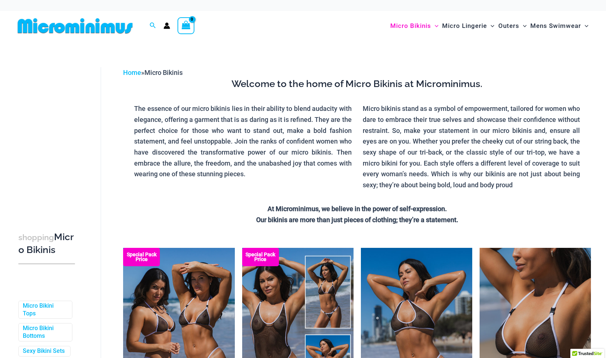  Describe the element at coordinates (47, 244) in the screenshot. I see `h3: Micro Bikinis` at that location.